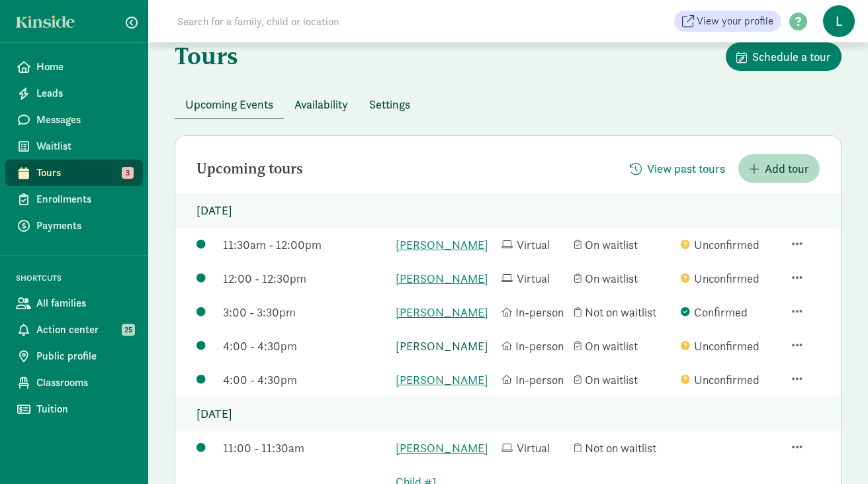 This screenshot has width=868, height=484. What do you see at coordinates (74, 93) in the screenshot?
I see `a: Leads` at bounding box center [74, 93].